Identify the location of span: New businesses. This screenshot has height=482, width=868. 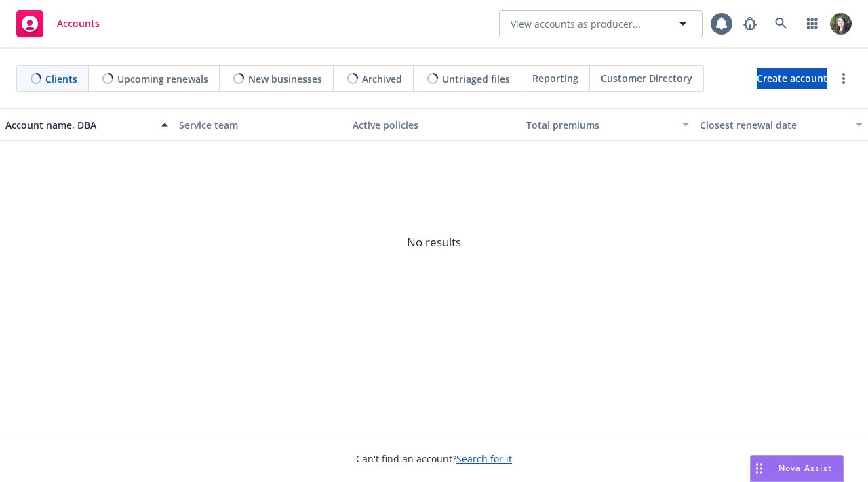
(284, 78).